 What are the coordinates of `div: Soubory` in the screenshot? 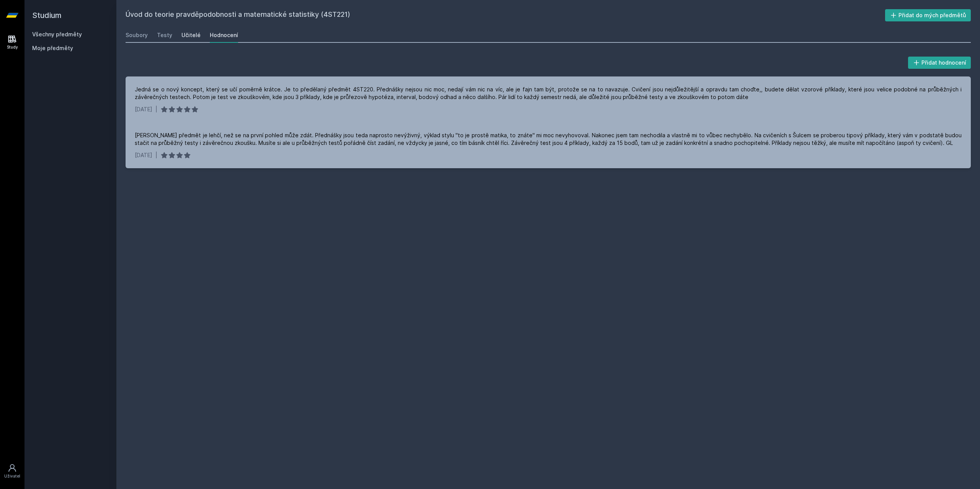 It's located at (137, 35).